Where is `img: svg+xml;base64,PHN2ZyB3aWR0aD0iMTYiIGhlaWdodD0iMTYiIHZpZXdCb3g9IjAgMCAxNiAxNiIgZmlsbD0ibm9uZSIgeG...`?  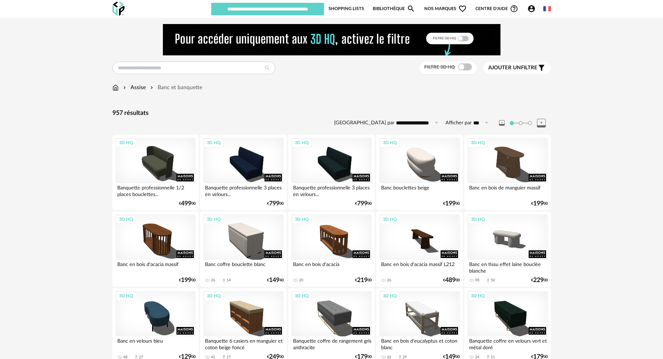 img: svg+xml;base64,PHN2ZyB3aWR0aD0iMTYiIGhlaWdodD0iMTYiIHZpZXdCb3g9IjAgMCAxNiAxNiIgZmlsbD0ibm9uZSIgeG... is located at coordinates (125, 87).